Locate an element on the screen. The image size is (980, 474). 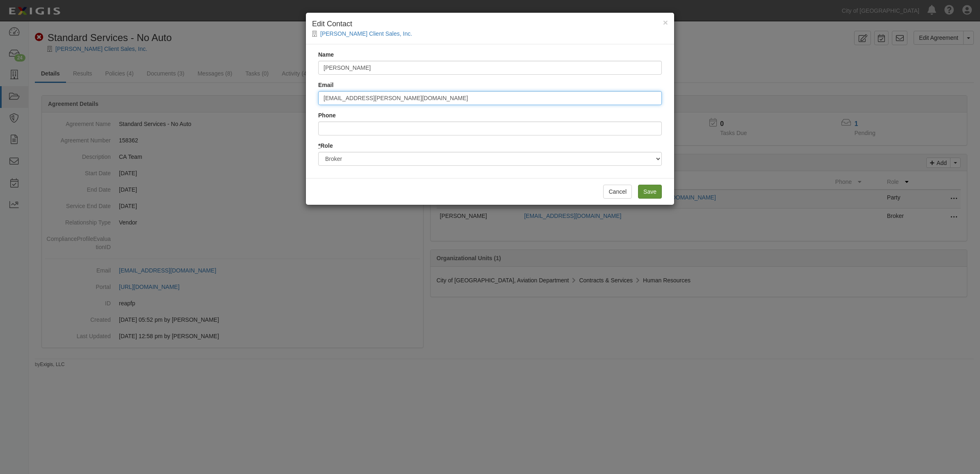
label: Role is located at coordinates (326, 146).